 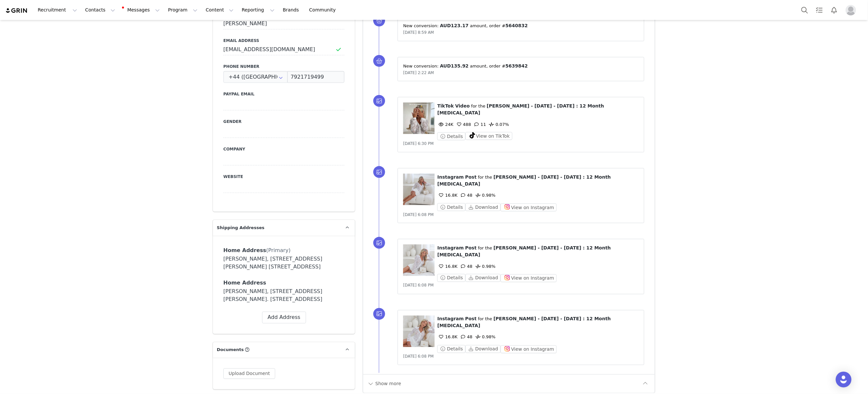 What do you see at coordinates (820, 10) in the screenshot?
I see `a: Tasks` at bounding box center [820, 10].